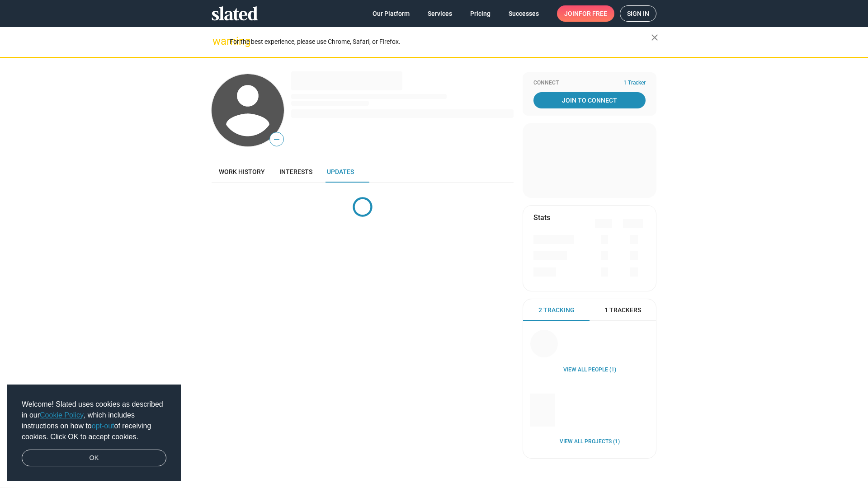 The height and width of the screenshot is (488, 868). I want to click on span: Pricing, so click(480, 14).